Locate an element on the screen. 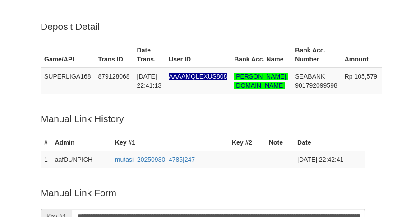 This screenshot has width=406, height=217. span: Rp 105,579 is located at coordinates (361, 76).